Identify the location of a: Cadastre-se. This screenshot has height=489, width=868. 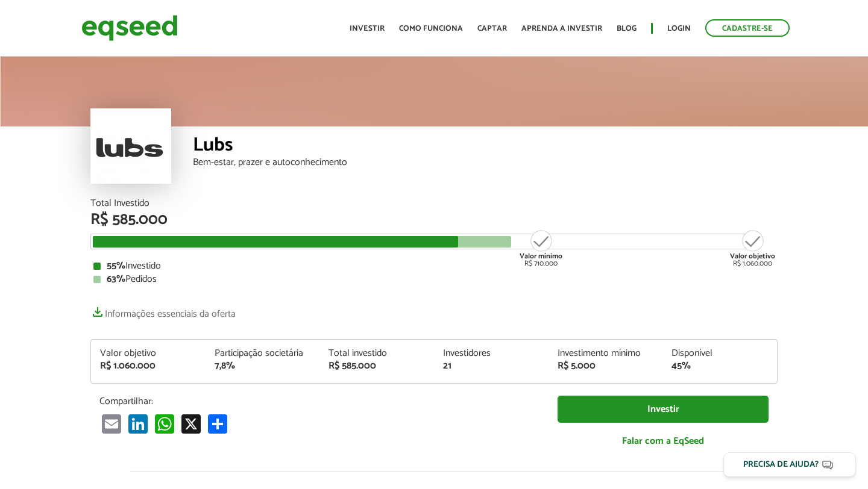
(747, 28).